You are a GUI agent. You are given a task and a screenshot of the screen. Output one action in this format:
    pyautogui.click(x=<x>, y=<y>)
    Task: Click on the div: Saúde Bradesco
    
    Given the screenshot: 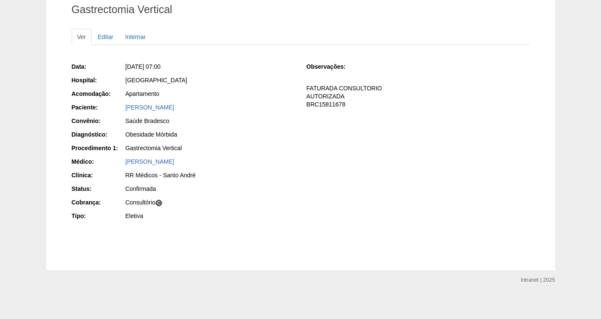 What is the action you would take?
    pyautogui.click(x=210, y=121)
    